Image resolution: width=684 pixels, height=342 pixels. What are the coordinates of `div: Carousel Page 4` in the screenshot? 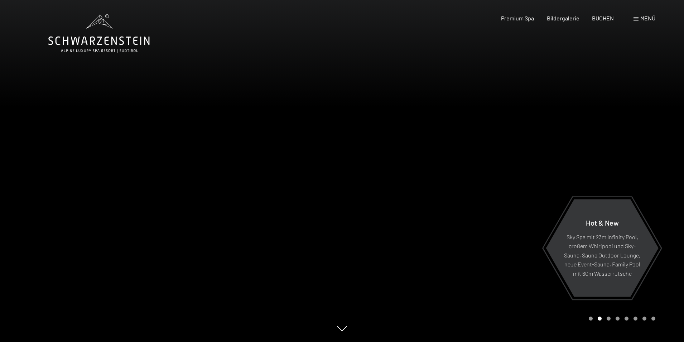 It's located at (617, 318).